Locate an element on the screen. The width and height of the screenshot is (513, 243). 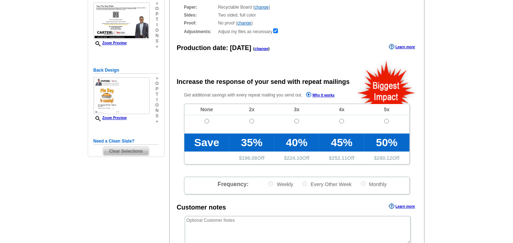
input: Monthly is located at coordinates (363, 183).